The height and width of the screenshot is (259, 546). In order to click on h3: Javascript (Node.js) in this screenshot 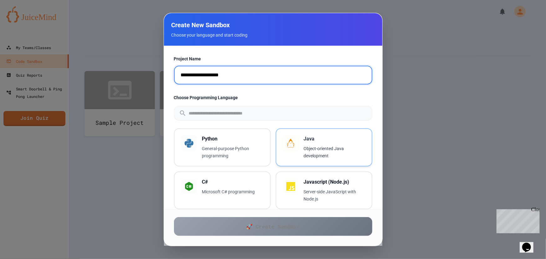, I will do `click(334, 182)`.